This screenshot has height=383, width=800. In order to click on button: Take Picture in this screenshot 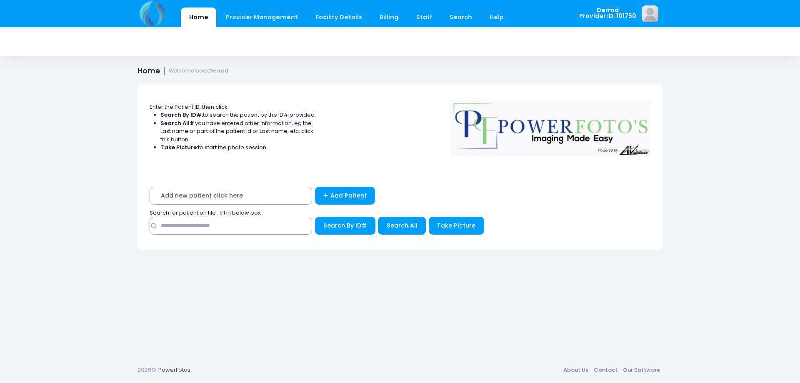, I will do `click(456, 225)`.